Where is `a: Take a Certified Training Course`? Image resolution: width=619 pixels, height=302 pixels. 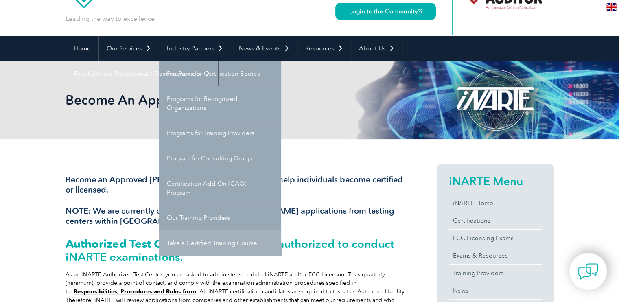 a: Take a Certified Training Course is located at coordinates (220, 243).